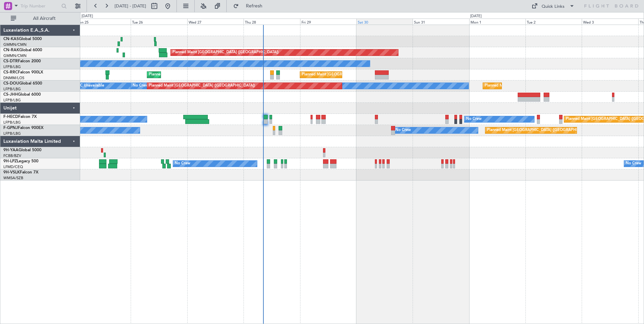 The image size is (644, 324). What do you see at coordinates (22, 150) in the screenshot?
I see `a: 9H-YAAGlobal 5000` at bounding box center [22, 150].